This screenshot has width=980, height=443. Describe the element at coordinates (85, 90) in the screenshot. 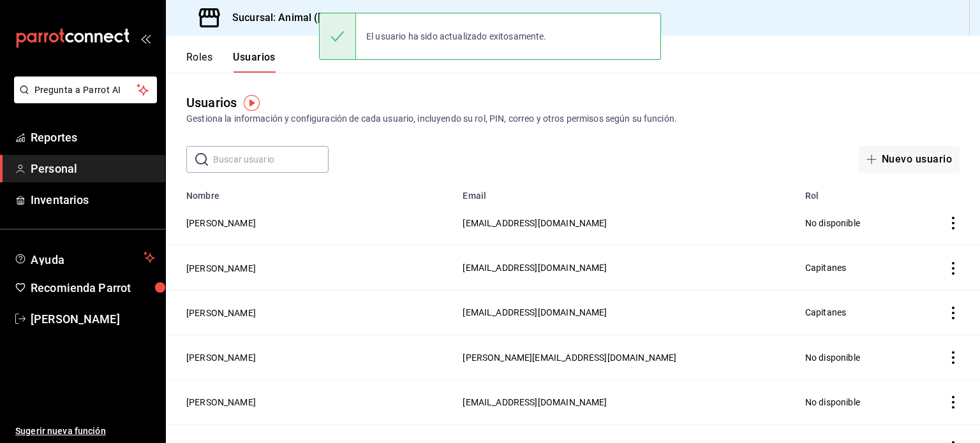

I see `span: Pregunta a Parrot AI` at that location.